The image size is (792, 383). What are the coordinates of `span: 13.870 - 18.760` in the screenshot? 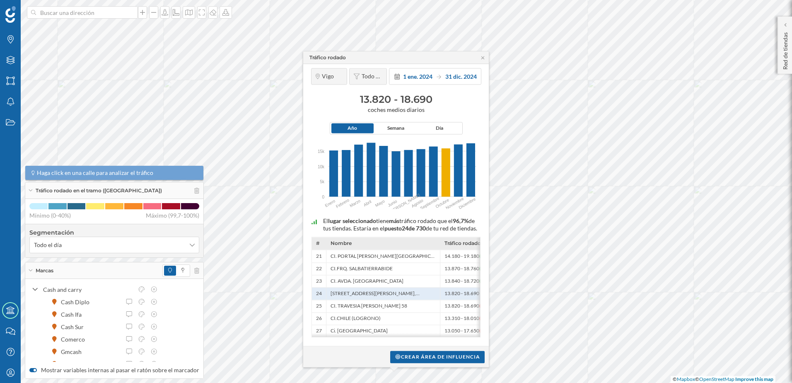 It's located at (468, 269).